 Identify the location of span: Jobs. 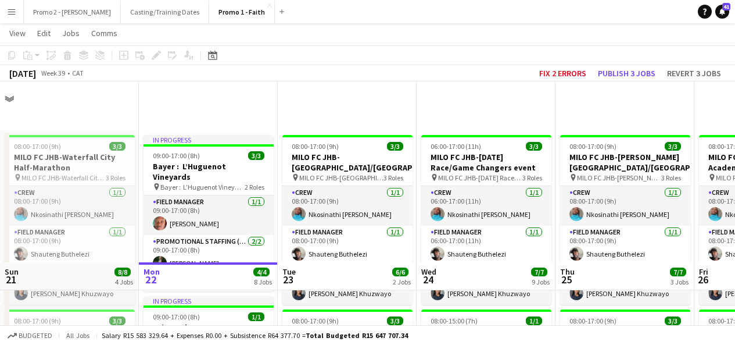
(71, 33).